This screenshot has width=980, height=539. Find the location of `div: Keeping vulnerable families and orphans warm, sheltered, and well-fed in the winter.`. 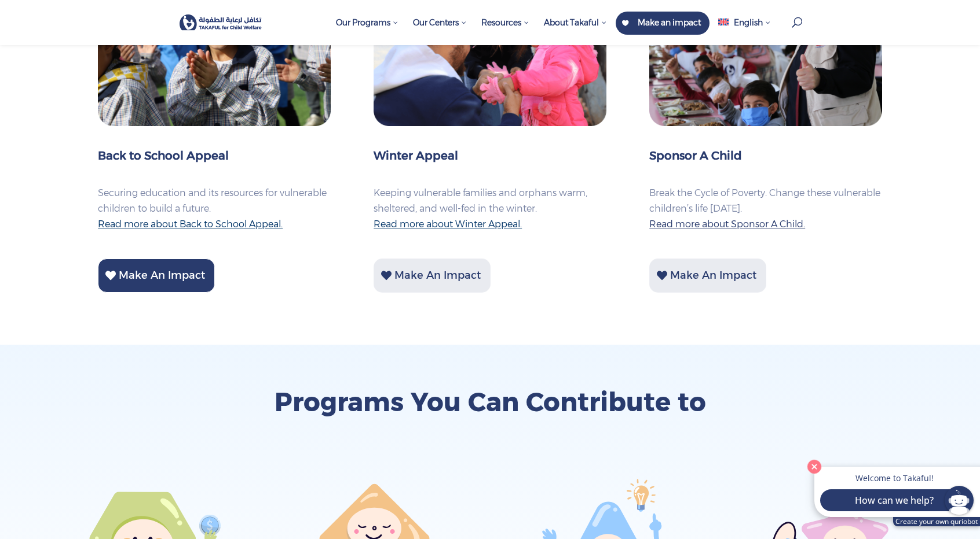

div: Keeping vulnerable families and orphans warm, sheltered, and well-fed in the winter. is located at coordinates (490, 208).